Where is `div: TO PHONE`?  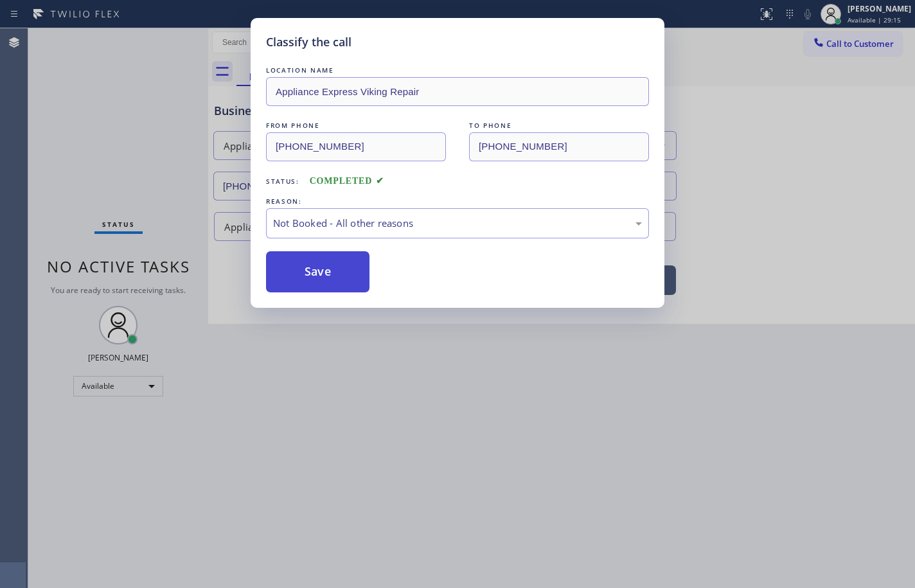 div: TO PHONE is located at coordinates (559, 125).